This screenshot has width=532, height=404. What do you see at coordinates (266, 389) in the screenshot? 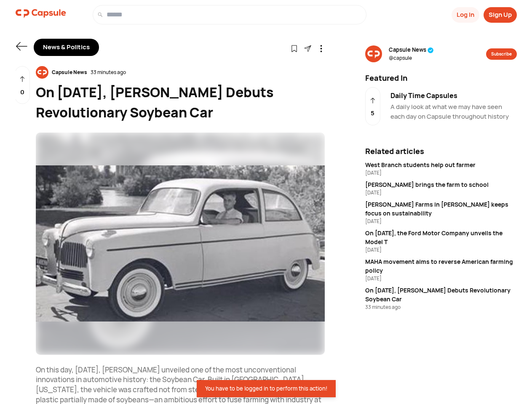
I see `div: You have to be logged in to perform this action!` at bounding box center [266, 389].